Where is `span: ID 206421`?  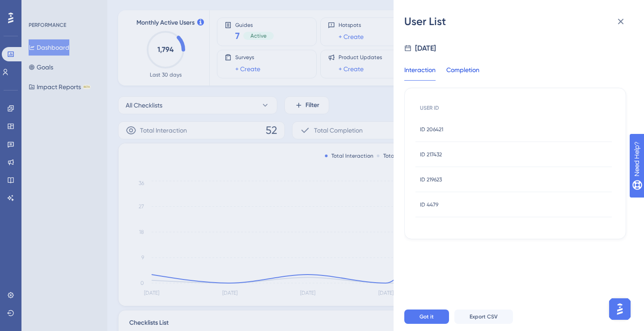 span: ID 206421 is located at coordinates (432, 129).